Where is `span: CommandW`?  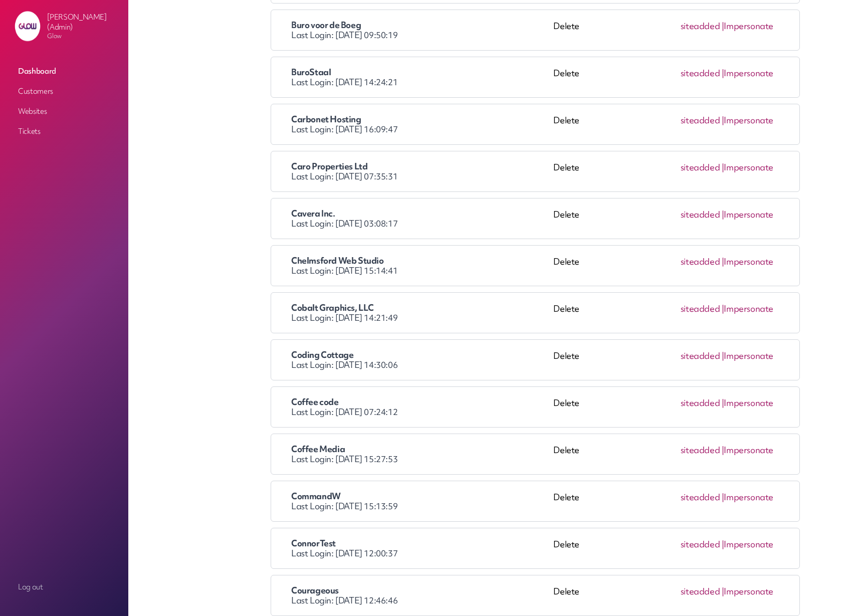
span: CommandW is located at coordinates (315, 496).